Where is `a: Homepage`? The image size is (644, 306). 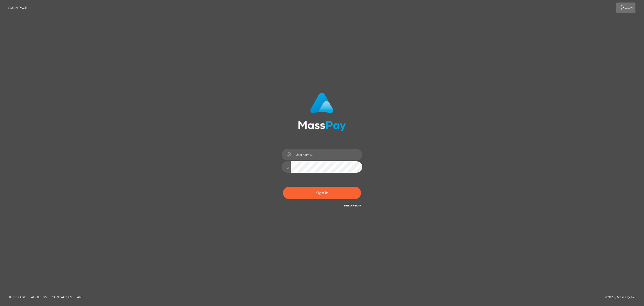 a: Homepage is located at coordinates (17, 297).